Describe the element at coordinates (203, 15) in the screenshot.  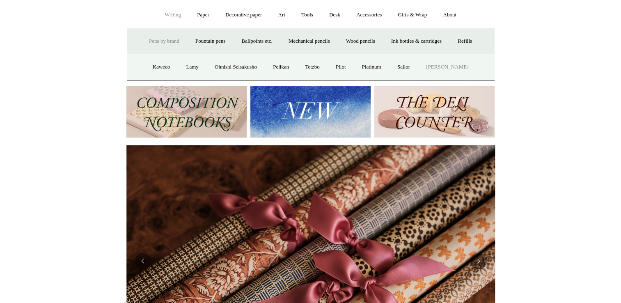
I see `a: Paper` at that location.